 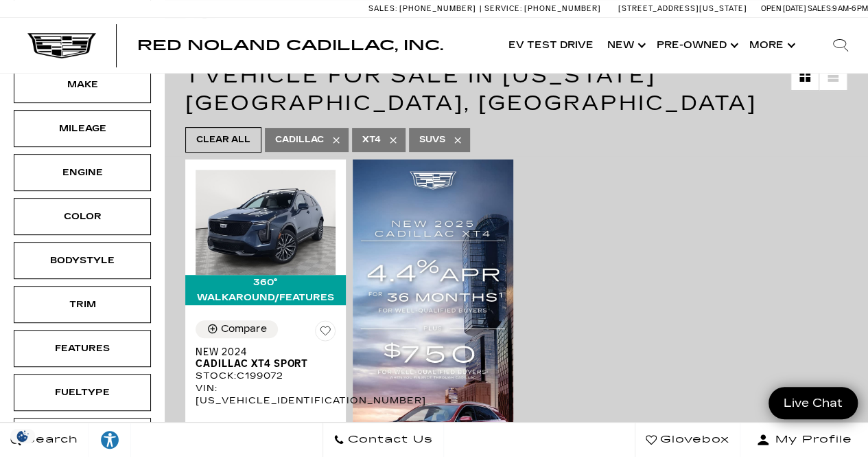 I want to click on div: Color, so click(x=83, y=216).